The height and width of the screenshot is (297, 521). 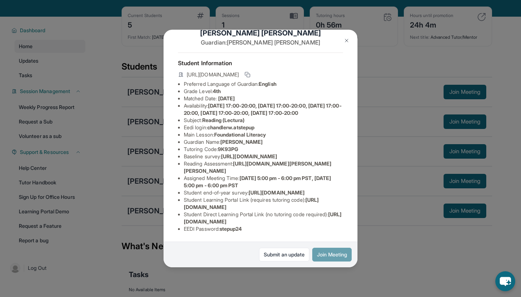 What do you see at coordinates (505, 281) in the screenshot?
I see `button: chat-button` at bounding box center [505, 281].